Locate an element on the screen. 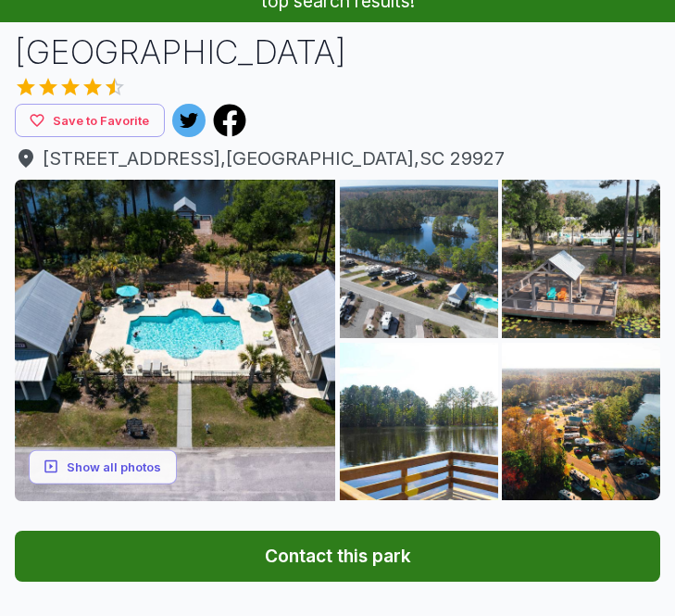 The height and width of the screenshot is (616, 675). img: pho_201419275_02.jpg is located at coordinates (419, 258).